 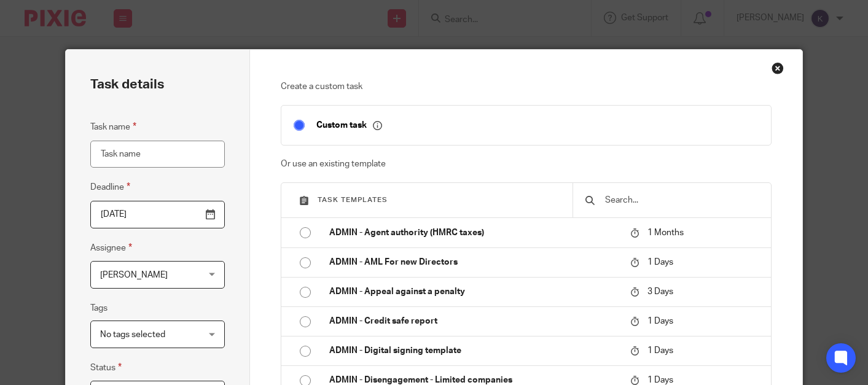 I want to click on label: Task name, so click(x=113, y=126).